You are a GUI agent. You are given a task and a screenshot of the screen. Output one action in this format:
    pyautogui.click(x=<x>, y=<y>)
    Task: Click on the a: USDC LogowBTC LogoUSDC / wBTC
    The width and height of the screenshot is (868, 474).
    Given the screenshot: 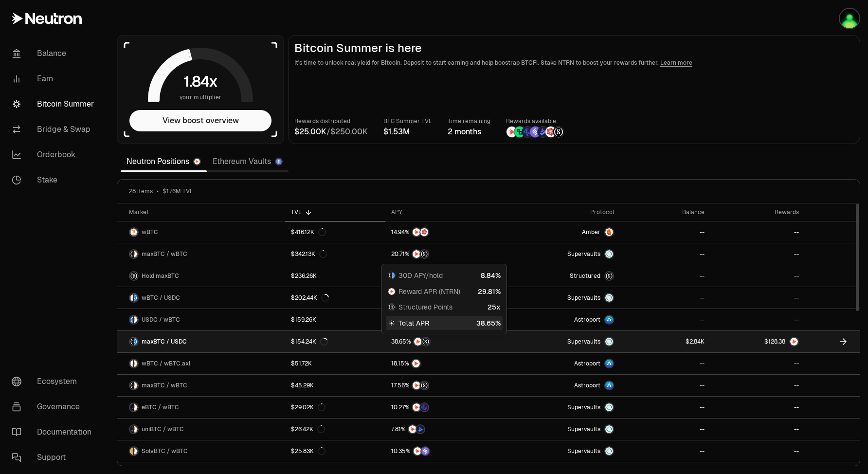 What is the action you would take?
    pyautogui.click(x=201, y=320)
    